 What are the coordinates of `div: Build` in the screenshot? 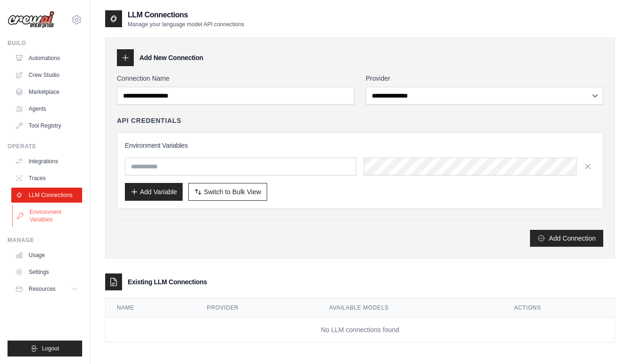 It's located at (44, 44).